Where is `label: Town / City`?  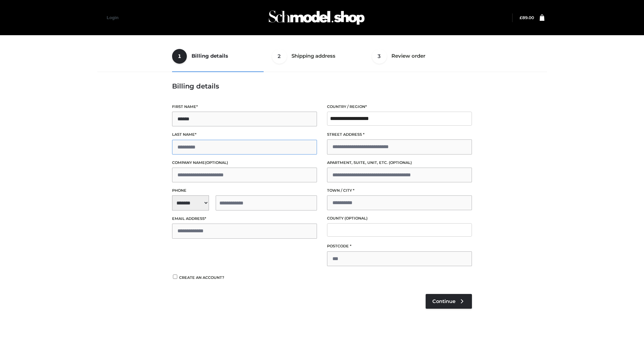
label: Town / City is located at coordinates (399, 190).